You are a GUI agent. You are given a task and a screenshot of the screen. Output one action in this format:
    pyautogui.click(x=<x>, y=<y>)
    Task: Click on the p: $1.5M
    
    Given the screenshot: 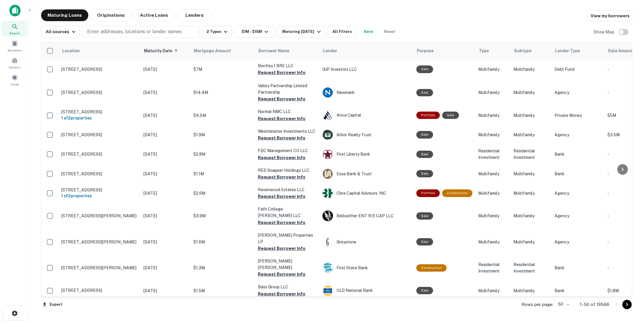 What is the action you would take?
    pyautogui.click(x=223, y=291)
    